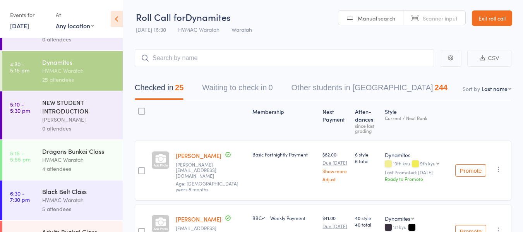 The width and height of the screenshot is (523, 232). Describe the element at coordinates (441, 87) in the screenshot. I see `div: 244` at that location.